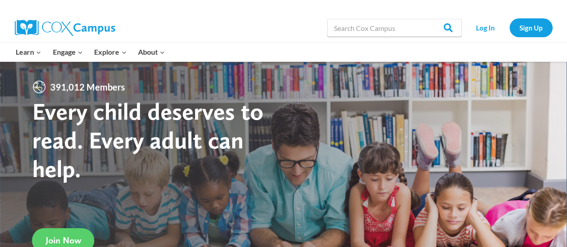 The image size is (567, 247). Describe the element at coordinates (509, 27) in the screenshot. I see `nav: Secondary Navigation` at that location.